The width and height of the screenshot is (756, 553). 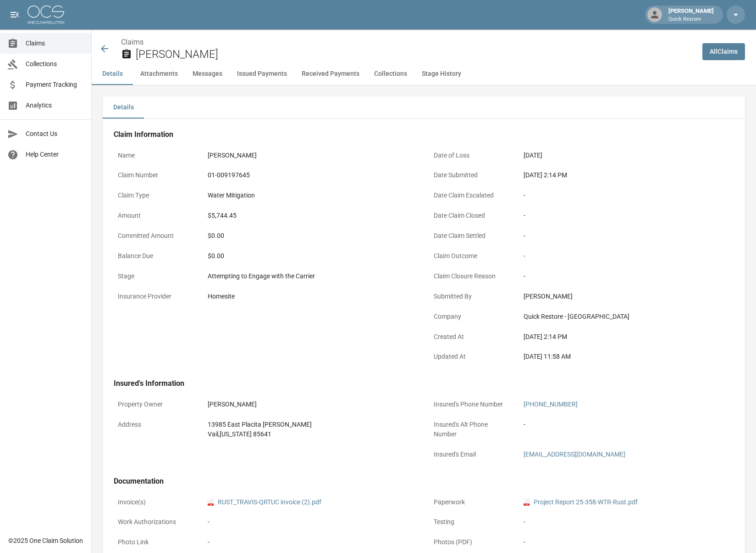 What do you see at coordinates (471, 175) in the screenshot?
I see `p: Date Submitted` at bounding box center [471, 175].